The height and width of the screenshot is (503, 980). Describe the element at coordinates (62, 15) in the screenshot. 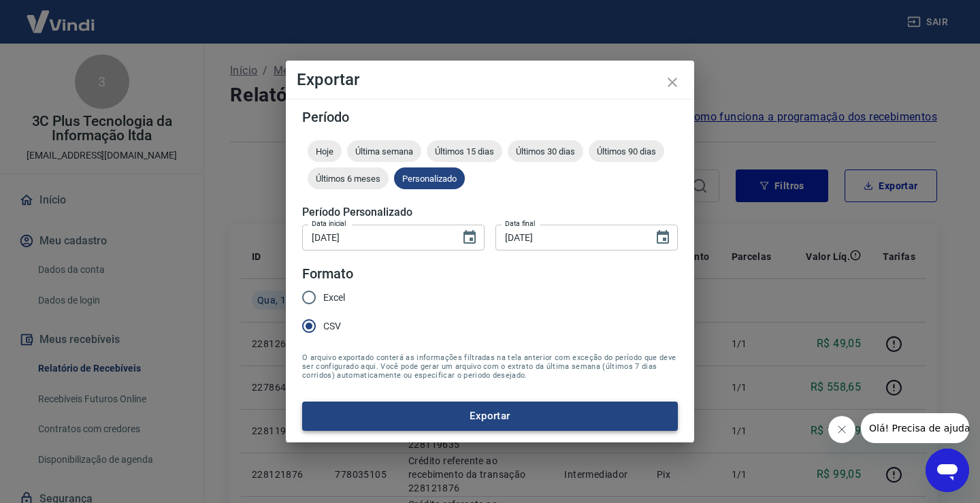

I see `span: Olá! Precisa de ajuda?` at that location.